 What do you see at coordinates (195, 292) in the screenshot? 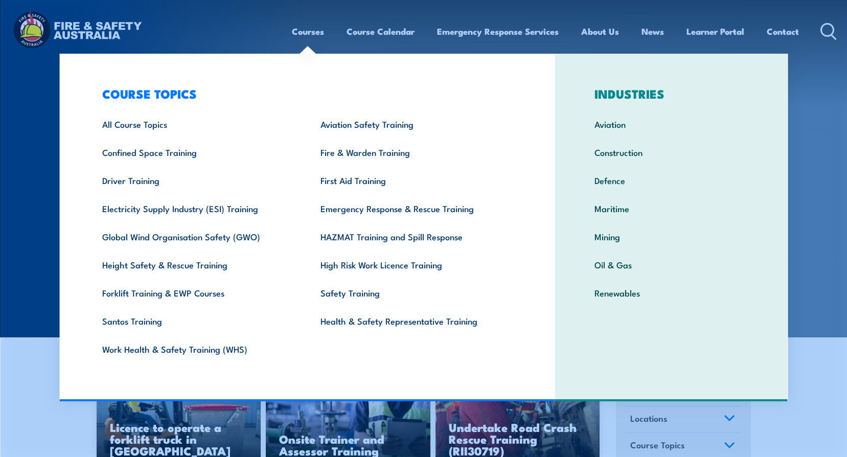
I see `a: Forklift Training & EWP Courses` at bounding box center [195, 292].